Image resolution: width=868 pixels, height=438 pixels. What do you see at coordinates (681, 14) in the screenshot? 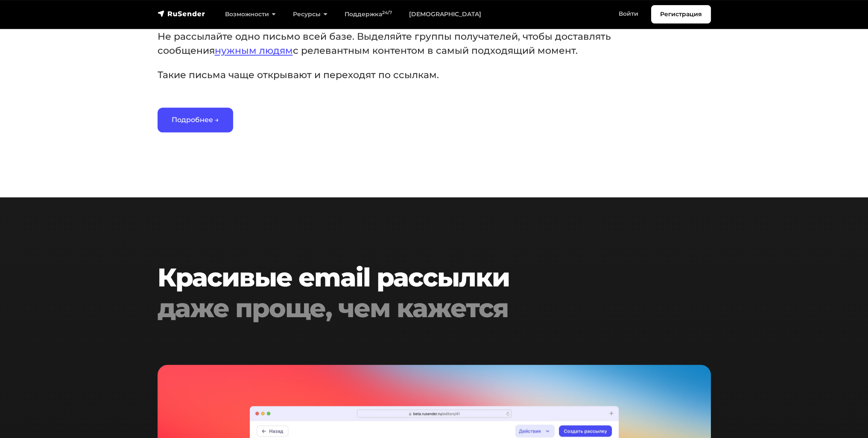
I see `a: Регистрация` at bounding box center [681, 14].